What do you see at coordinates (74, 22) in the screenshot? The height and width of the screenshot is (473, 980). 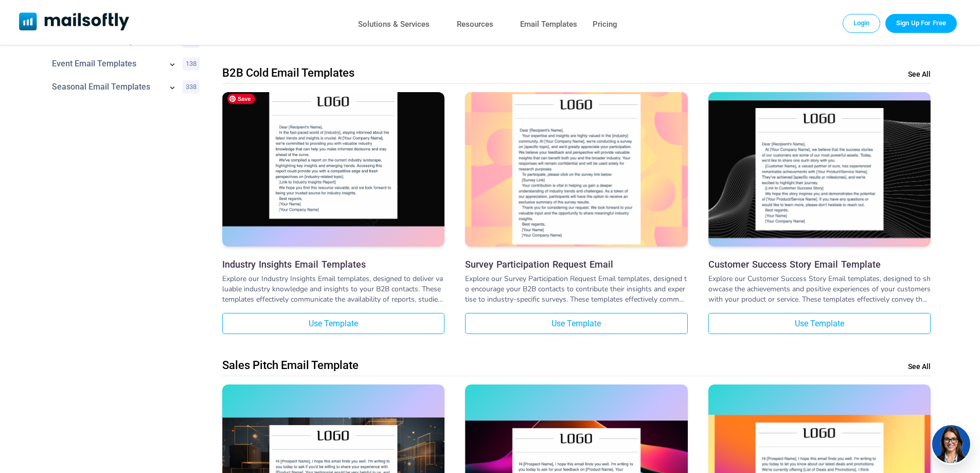 I see `a: Mailsoftly` at bounding box center [74, 22].